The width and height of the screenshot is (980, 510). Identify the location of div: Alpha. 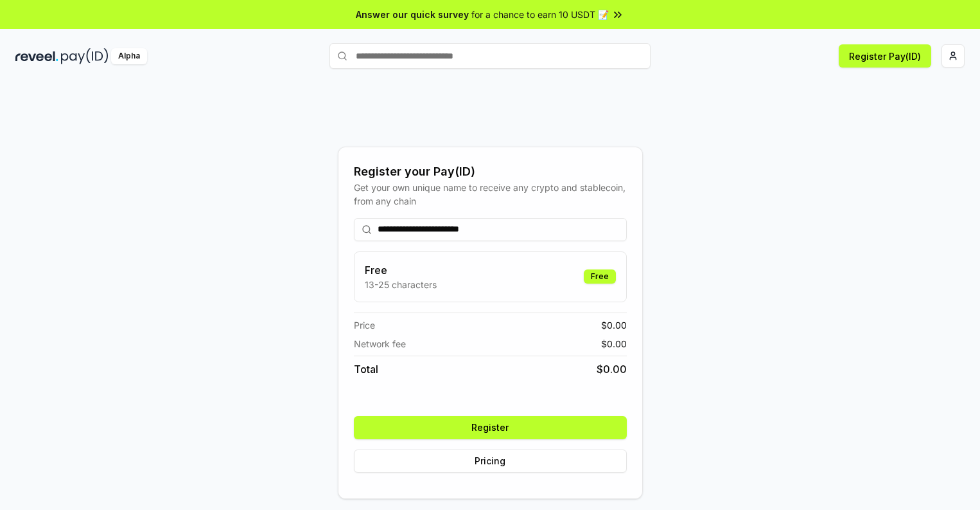
(129, 56).